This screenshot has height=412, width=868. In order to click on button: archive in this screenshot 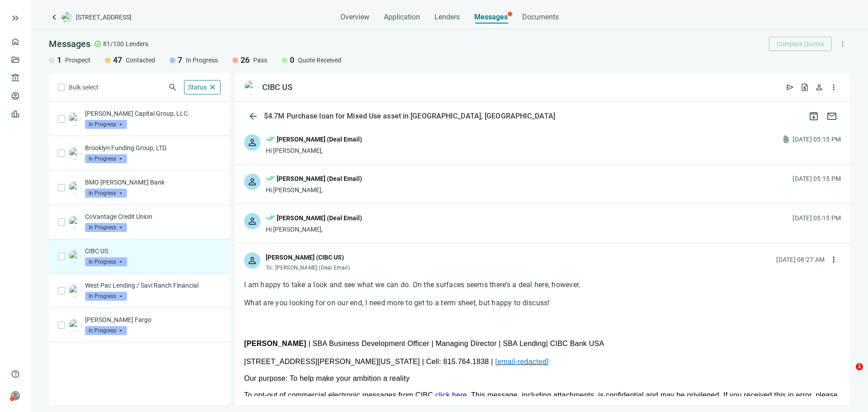, I will do `click(814, 116)`.